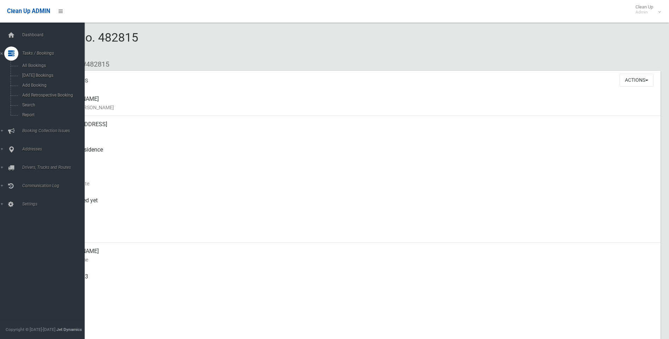  Describe the element at coordinates (52, 95) in the screenshot. I see `span: Add Retrospective Booking` at that location.